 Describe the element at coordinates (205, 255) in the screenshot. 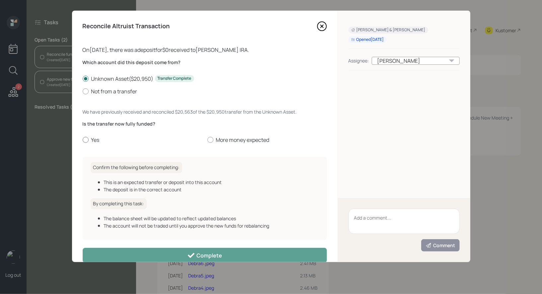

I see `button: Complete` at that location.